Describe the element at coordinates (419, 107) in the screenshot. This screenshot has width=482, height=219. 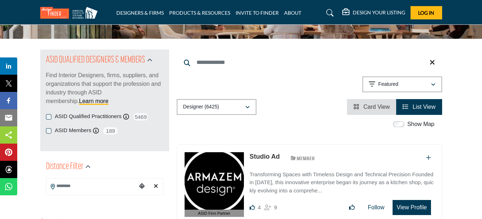
I see `li: List View` at that location.